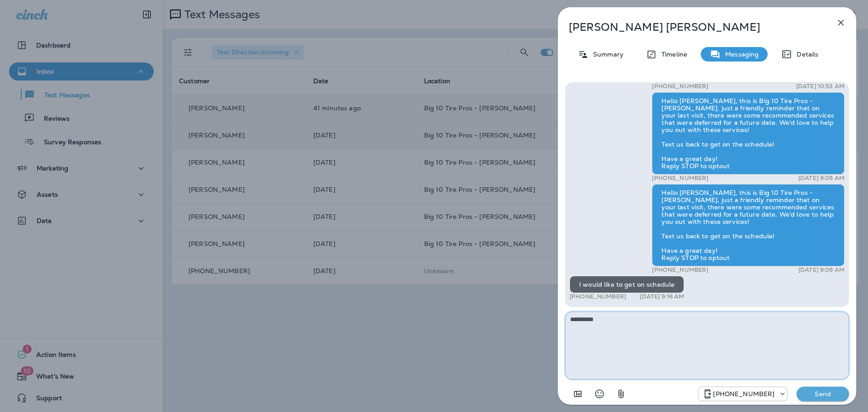  I want to click on p: Messaging, so click(739, 54).